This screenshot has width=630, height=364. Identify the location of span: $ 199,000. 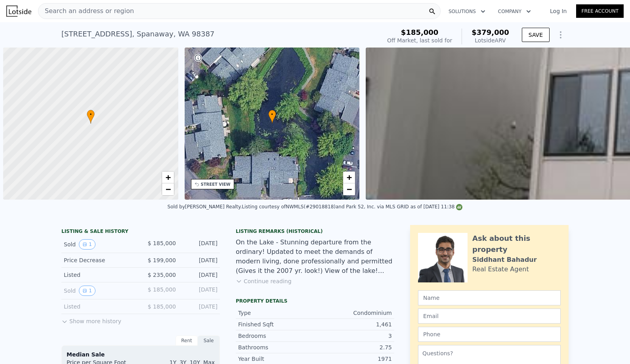
(162, 260).